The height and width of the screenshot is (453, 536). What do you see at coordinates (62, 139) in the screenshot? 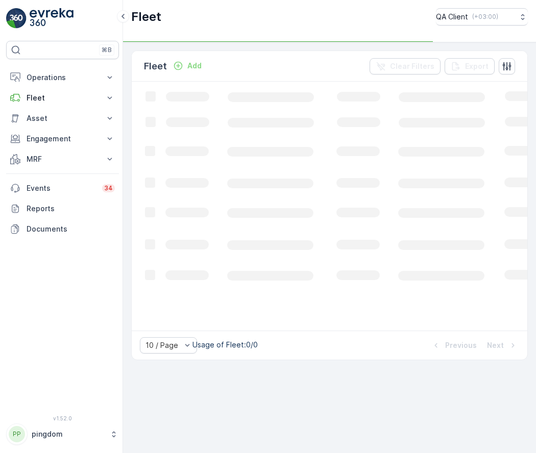
I see `p: Engagement` at bounding box center [62, 139].